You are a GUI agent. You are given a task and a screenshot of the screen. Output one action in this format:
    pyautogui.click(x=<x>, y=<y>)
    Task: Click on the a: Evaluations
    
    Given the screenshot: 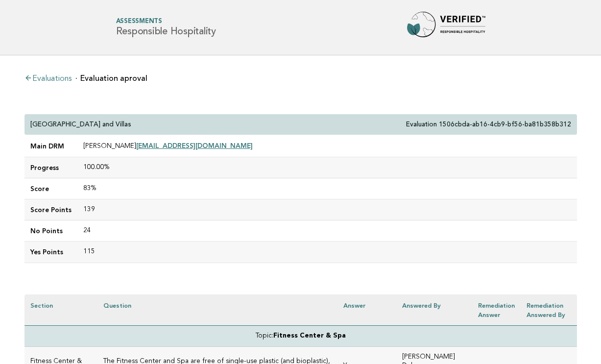 What is the action you would take?
    pyautogui.click(x=48, y=79)
    